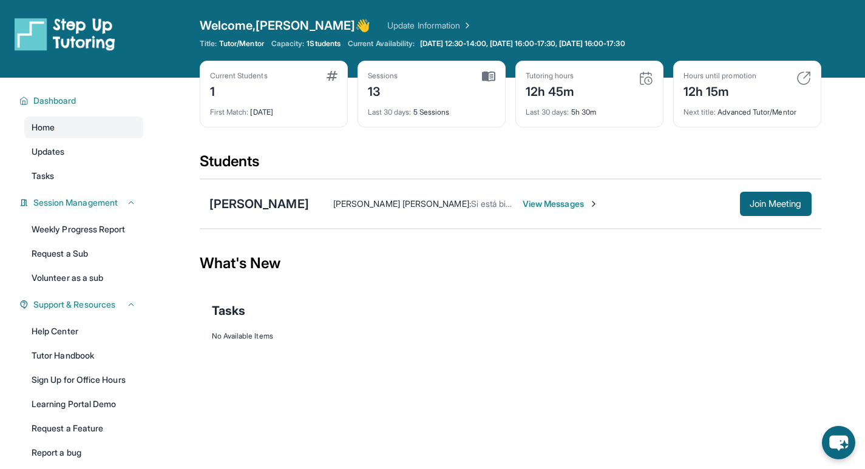 This screenshot has width=865, height=469. I want to click on span: View Messages, so click(560, 204).